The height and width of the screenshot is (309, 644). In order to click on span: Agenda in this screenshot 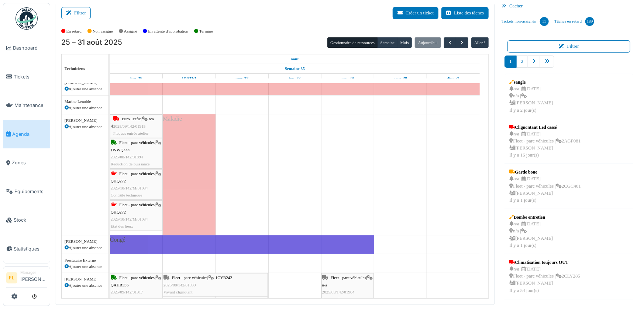, I will do `click(30, 134)`.